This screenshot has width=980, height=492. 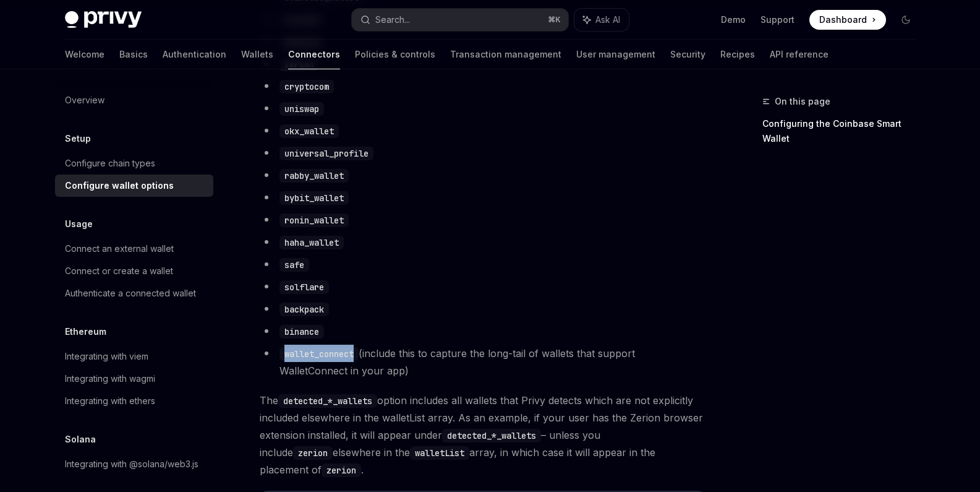 I want to click on a: Configure chain types, so click(x=134, y=163).